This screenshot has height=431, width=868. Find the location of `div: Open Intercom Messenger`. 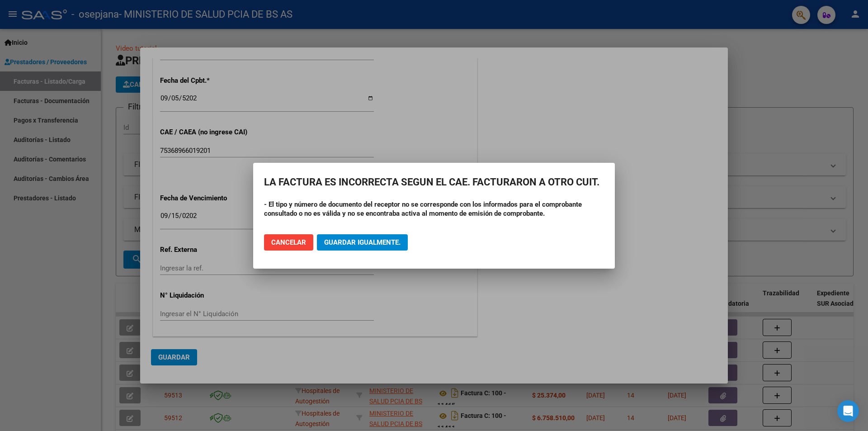

div: Open Intercom Messenger is located at coordinates (848, 411).